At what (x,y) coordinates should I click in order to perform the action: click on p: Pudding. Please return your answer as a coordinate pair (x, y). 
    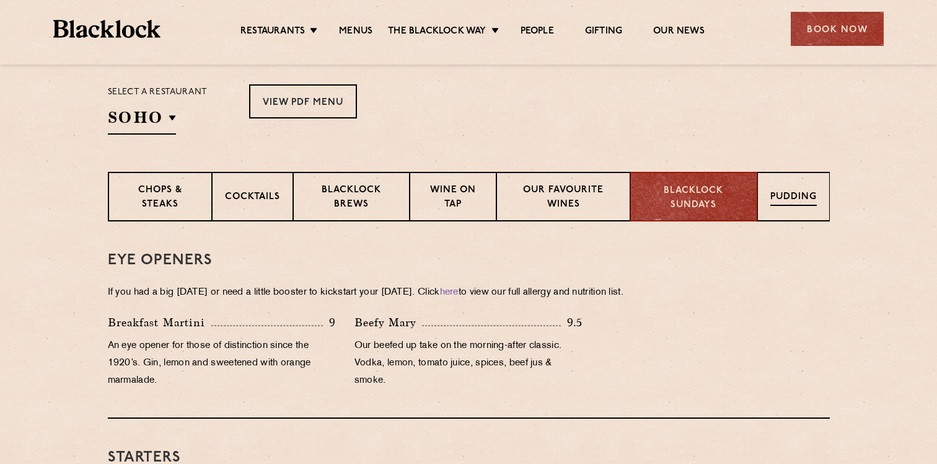
    Looking at the image, I should click on (793, 198).